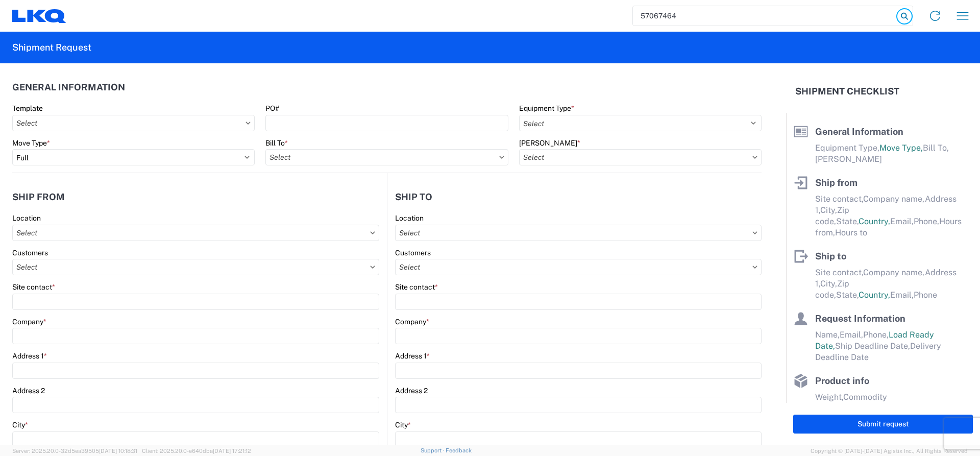 This screenshot has height=456, width=980. Describe the element at coordinates (842, 381) in the screenshot. I see `span: Product info` at that location.